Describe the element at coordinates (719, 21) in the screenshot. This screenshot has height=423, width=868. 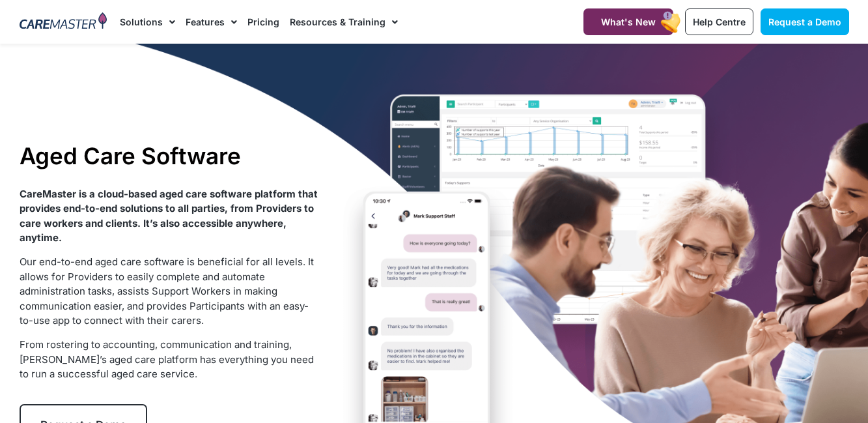
I see `a: Help Centre` at that location.